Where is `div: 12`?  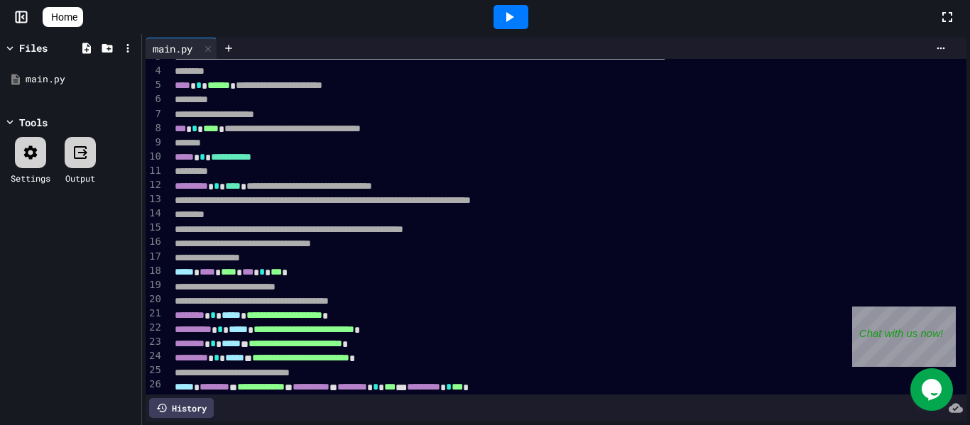
div: 12 is located at coordinates (154, 185).